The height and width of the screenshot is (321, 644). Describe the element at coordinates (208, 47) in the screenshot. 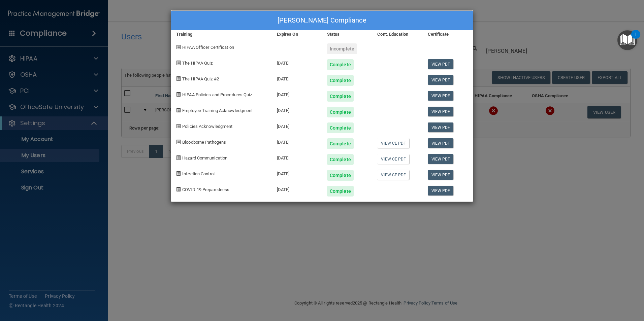

I see `span: HIPAA Officer Certification` at that location.